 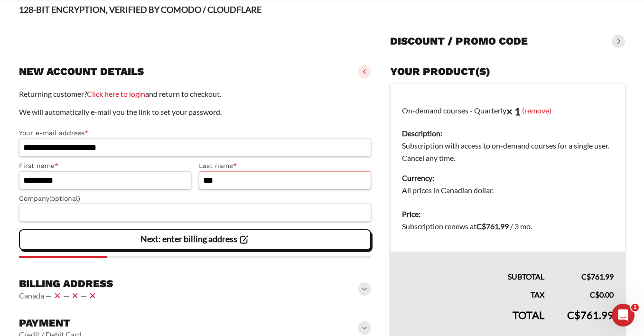 What do you see at coordinates (459, 41) in the screenshot?
I see `h3: Discount / promo code` at bounding box center [459, 41].